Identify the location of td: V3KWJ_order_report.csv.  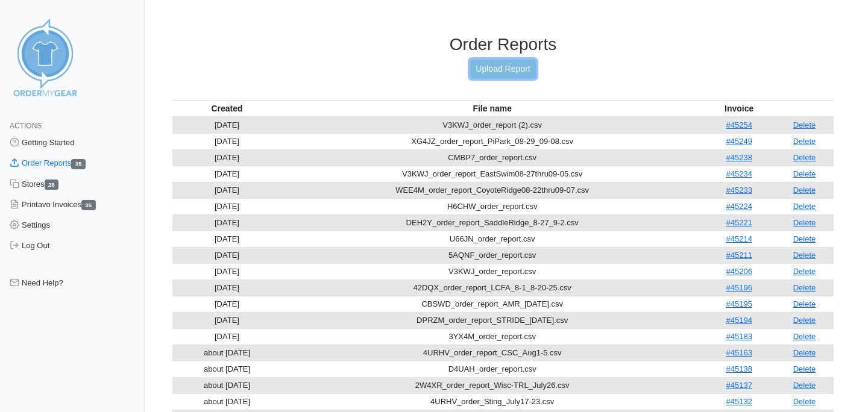
(491, 271).